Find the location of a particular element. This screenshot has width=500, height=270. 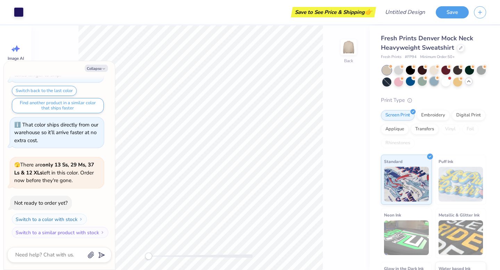

span: Standard is located at coordinates (393, 161).